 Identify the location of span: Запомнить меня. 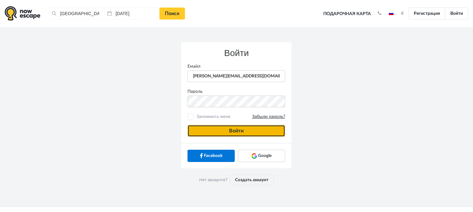
(240, 117).